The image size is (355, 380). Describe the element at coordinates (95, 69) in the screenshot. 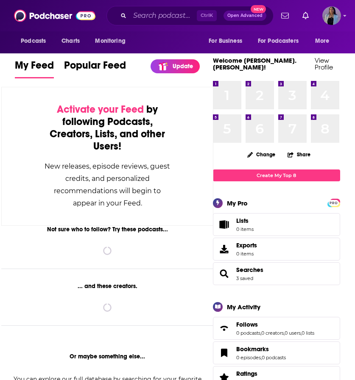

I see `a: Popular Feed` at that location.